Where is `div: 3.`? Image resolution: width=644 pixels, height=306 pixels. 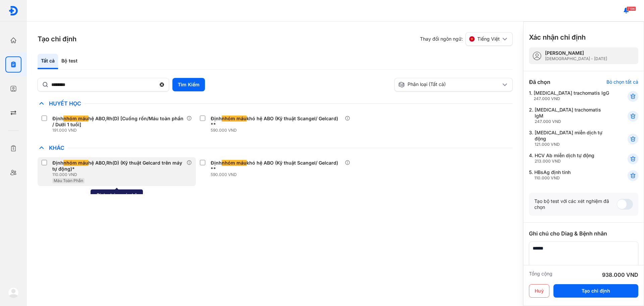
div: 3. is located at coordinates (569, 138).